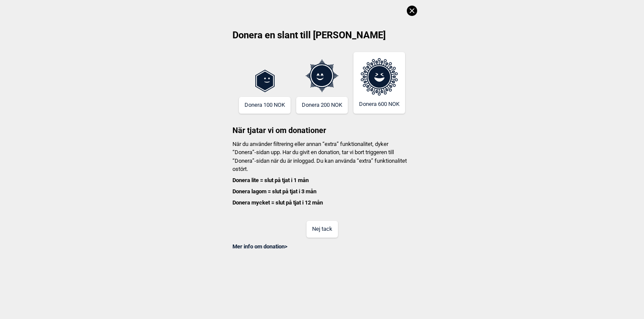 Image resolution: width=644 pixels, height=319 pixels. I want to click on a: Mer info om donation>, so click(260, 246).